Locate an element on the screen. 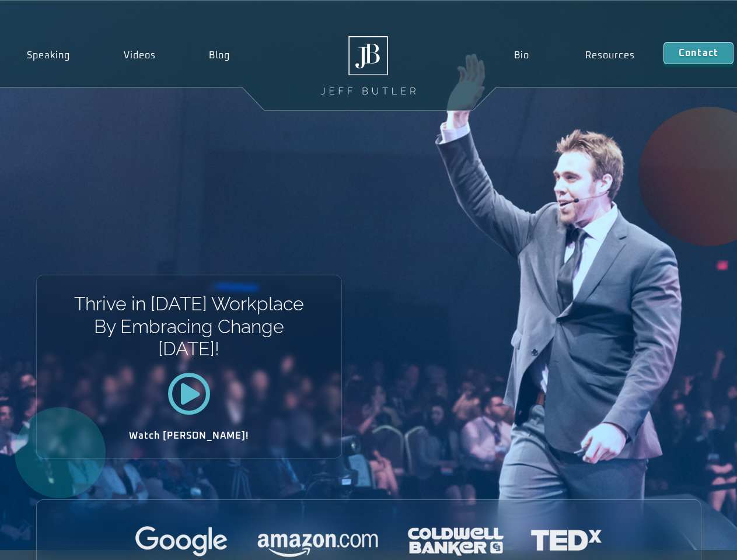 The image size is (737, 560). span: Contact is located at coordinates (698, 53).